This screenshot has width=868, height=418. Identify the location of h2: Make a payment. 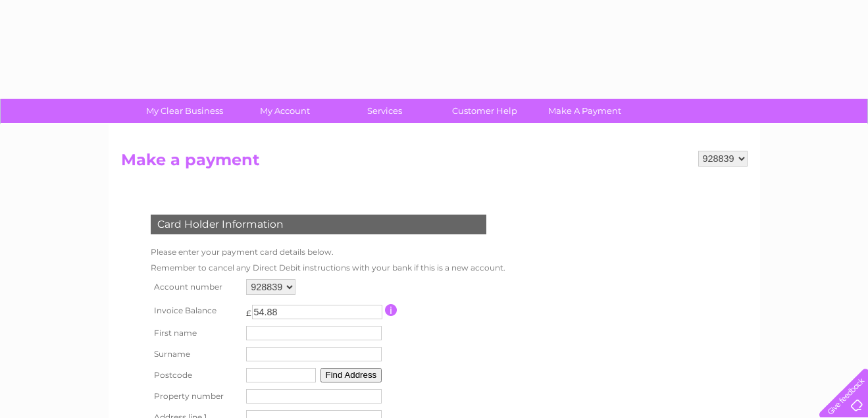
(434, 164).